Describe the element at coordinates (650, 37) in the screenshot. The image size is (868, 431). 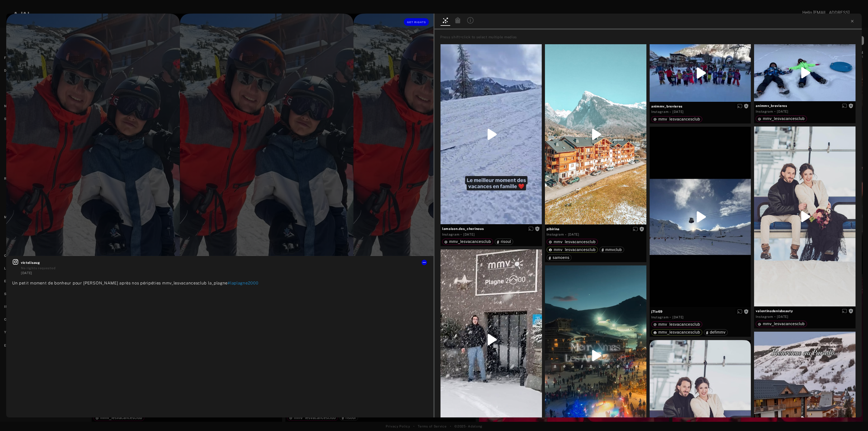
I see `div: Press shift+click to select multiple medias` at that location.